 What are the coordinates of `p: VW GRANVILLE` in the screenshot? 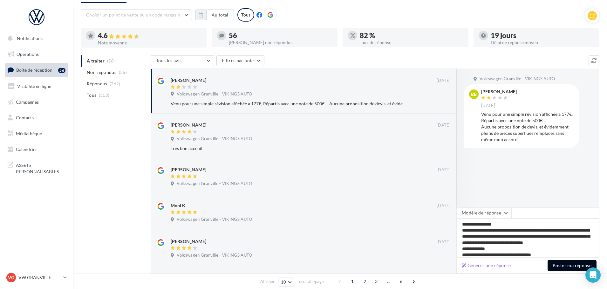 It's located at (39, 278).